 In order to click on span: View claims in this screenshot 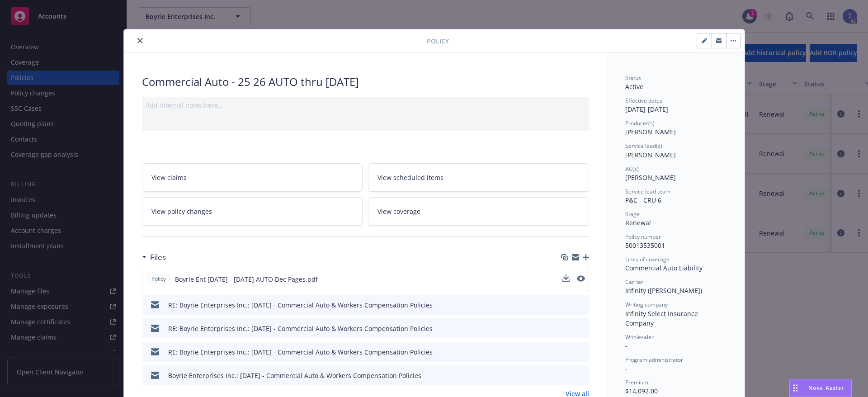, I will do `click(169, 177)`.